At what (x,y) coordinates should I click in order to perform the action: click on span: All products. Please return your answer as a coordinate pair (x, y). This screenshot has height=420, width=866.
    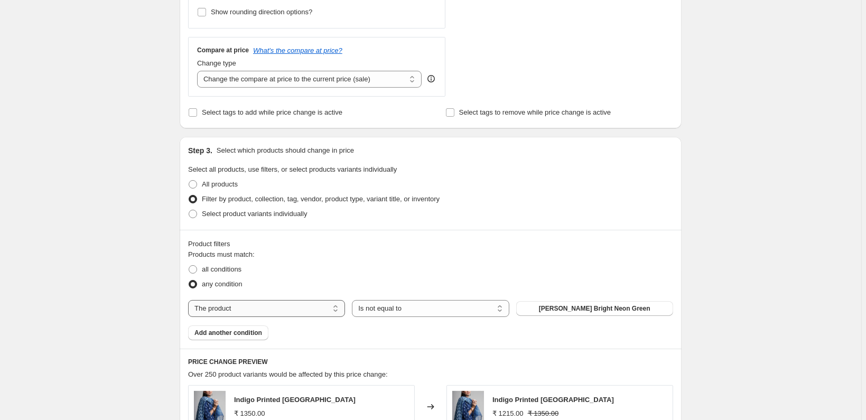
    Looking at the image, I should click on (220, 184).